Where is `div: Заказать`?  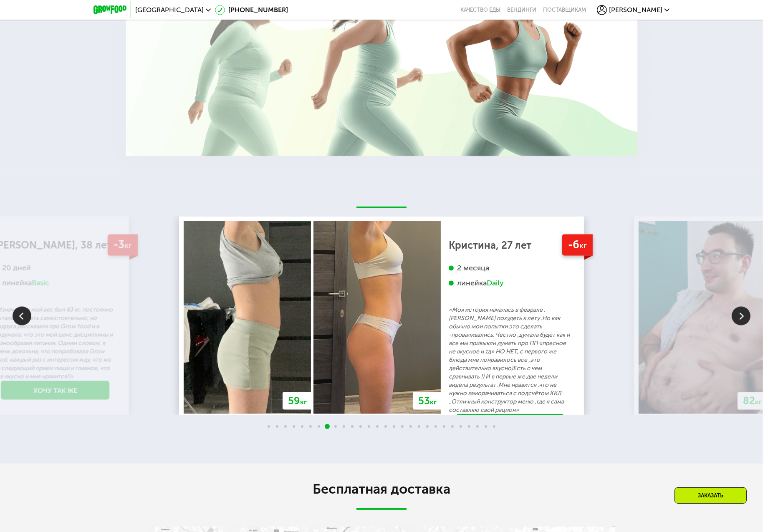
div: Заказать is located at coordinates (711, 495).